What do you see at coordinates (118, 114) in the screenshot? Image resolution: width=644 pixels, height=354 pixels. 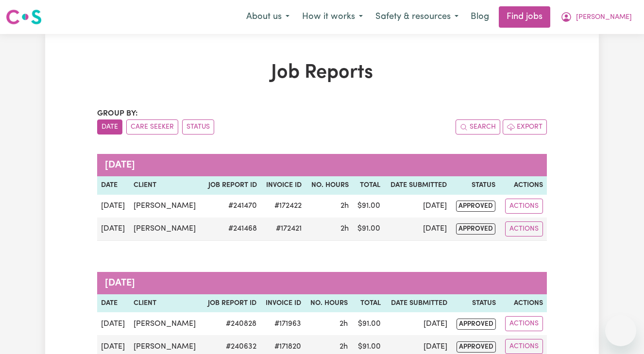 I see `span: Group by:` at bounding box center [118, 114].